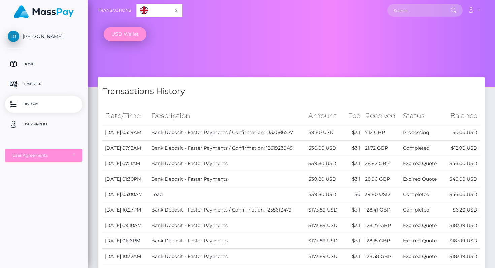 This screenshot has width=495, height=268. Describe the element at coordinates (44, 156) in the screenshot. I see `button: User Agreements` at that location.